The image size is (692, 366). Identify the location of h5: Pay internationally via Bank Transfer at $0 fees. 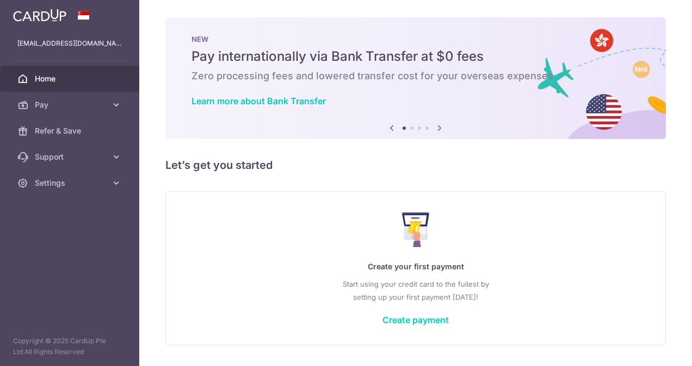
(415, 57).